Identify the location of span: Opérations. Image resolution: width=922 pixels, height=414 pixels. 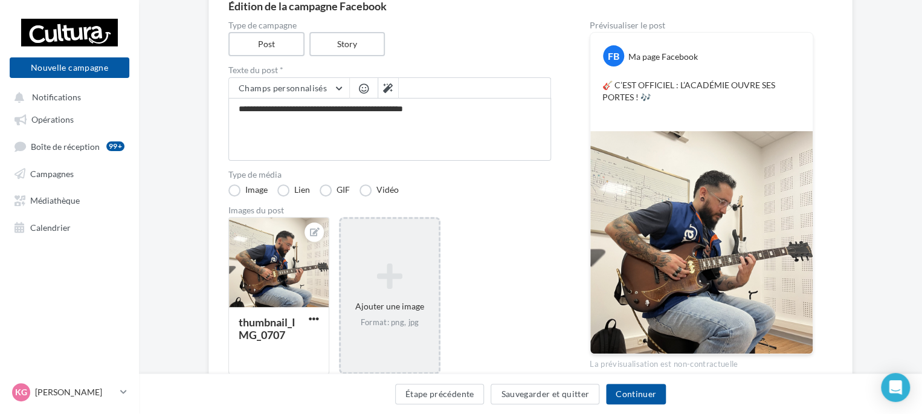
(53, 119).